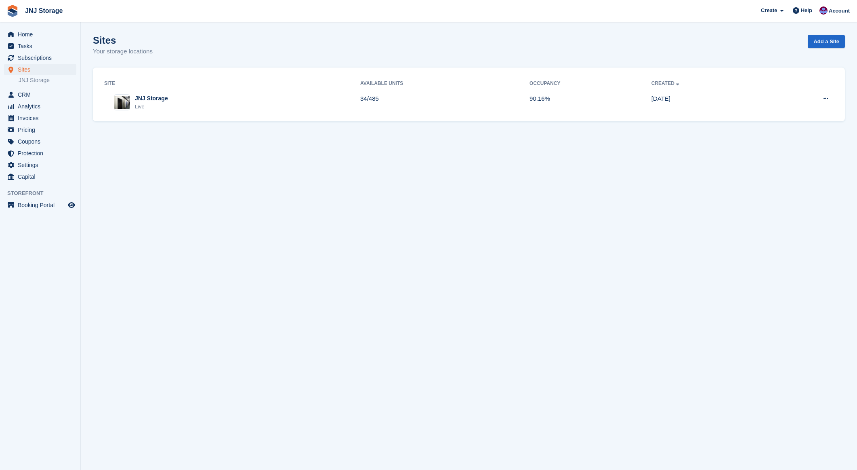  I want to click on a: Preview store, so click(72, 205).